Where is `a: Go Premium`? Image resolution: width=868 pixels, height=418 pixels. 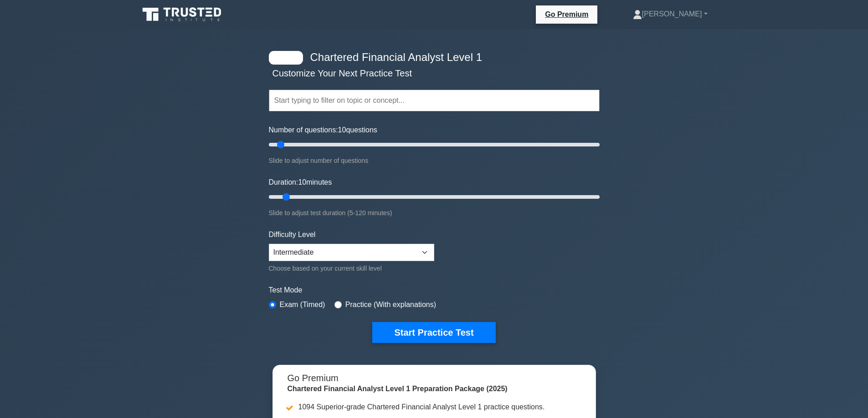
a: Go Premium is located at coordinates (566, 14).